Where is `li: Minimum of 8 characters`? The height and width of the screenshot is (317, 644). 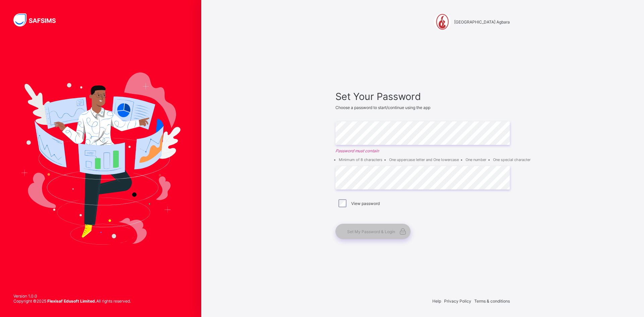 li: Minimum of 8 characters is located at coordinates (360, 160).